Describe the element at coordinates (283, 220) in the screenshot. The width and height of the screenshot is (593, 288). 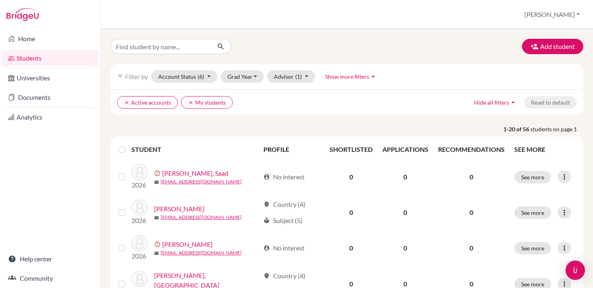
I see `div: Subject (5)` at that location.